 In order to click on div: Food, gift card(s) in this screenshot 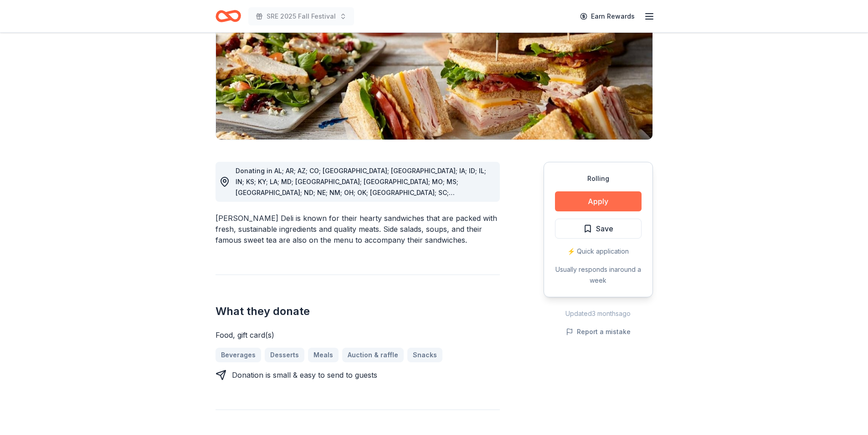, I will do `click(358, 335)`.